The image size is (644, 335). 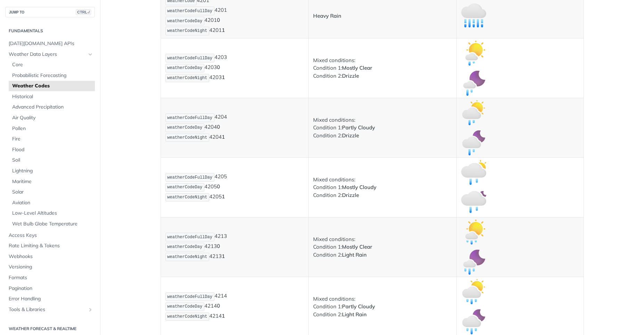 What do you see at coordinates (235, 247) in the screenshot?
I see `p: 4213 4213 4213` at bounding box center [235, 247].